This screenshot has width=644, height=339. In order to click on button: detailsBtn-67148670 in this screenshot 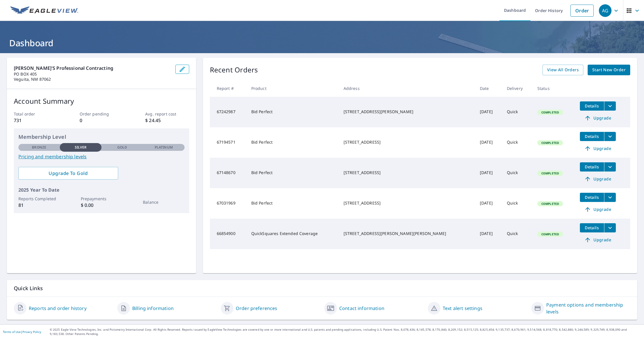, I will do `click(592, 167)`.